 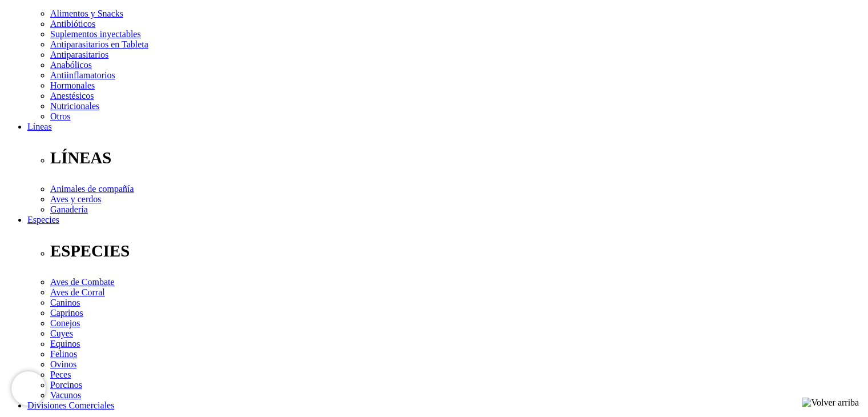 I want to click on img: Volver arriba, so click(x=830, y=402).